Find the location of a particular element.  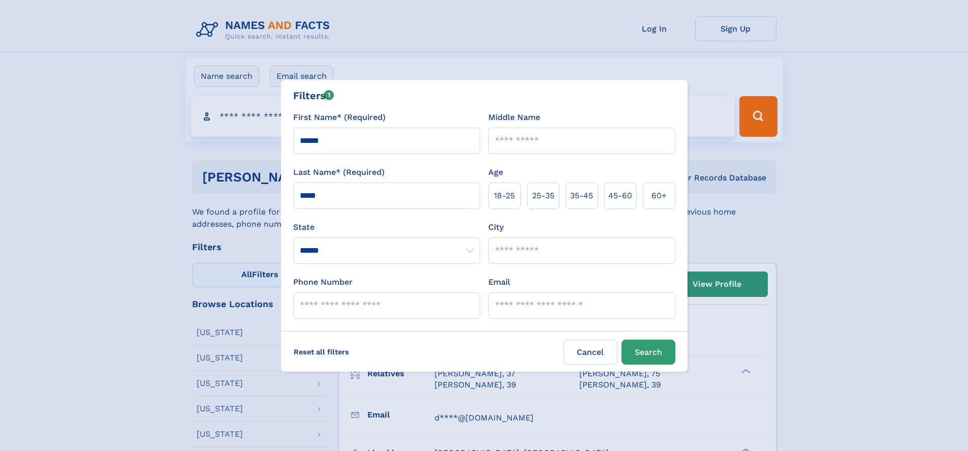

button: Search is located at coordinates (648, 352).